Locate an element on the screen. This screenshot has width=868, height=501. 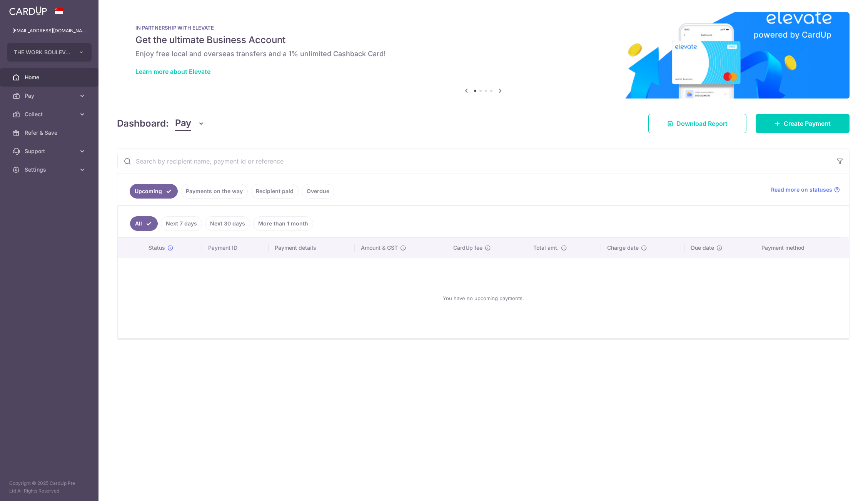
a: Download Report is located at coordinates (697, 123).